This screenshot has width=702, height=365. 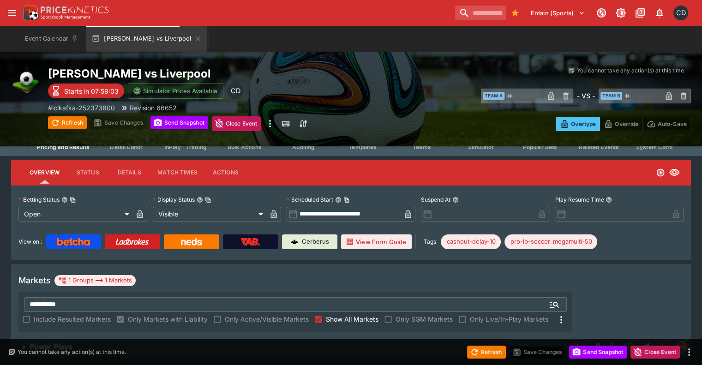 I want to click on p: Revision 66652, so click(x=153, y=108).